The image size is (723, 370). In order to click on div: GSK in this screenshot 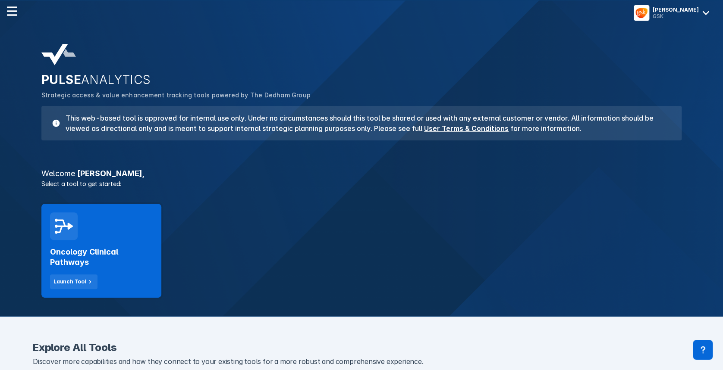, I will do `click(675, 16)`.